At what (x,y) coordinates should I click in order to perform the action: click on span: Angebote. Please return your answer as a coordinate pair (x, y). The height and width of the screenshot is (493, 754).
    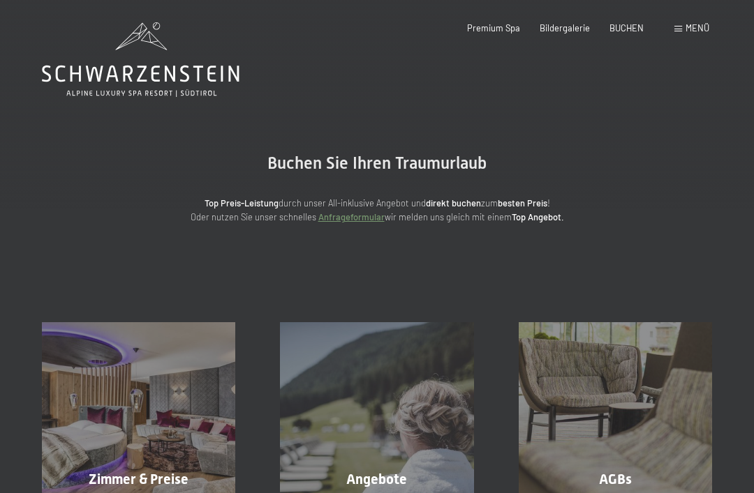
    Looking at the image, I should click on (376, 480).